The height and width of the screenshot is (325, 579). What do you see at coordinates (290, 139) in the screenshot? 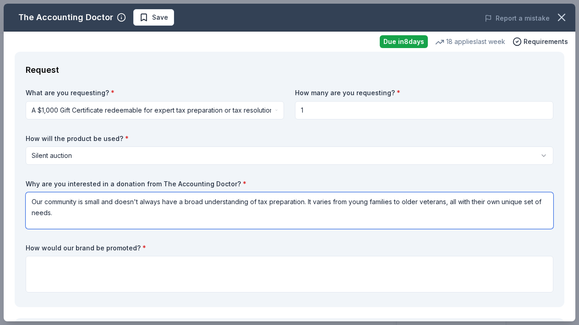
I see `label: How will the product be used?` at bounding box center [290, 139].